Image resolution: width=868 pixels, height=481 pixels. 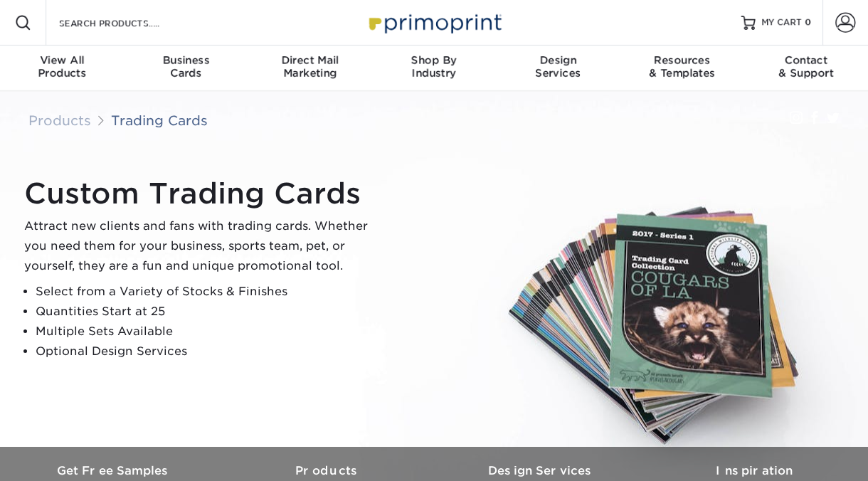 What do you see at coordinates (805, 61) in the screenshot?
I see `span: Contact` at bounding box center [805, 61].